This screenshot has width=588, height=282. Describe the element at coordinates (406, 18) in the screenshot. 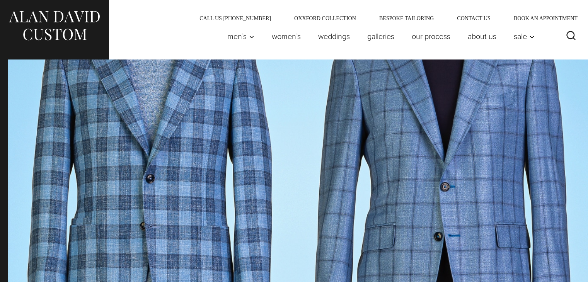

I see `a: Bespoke Tailoring` at that location.